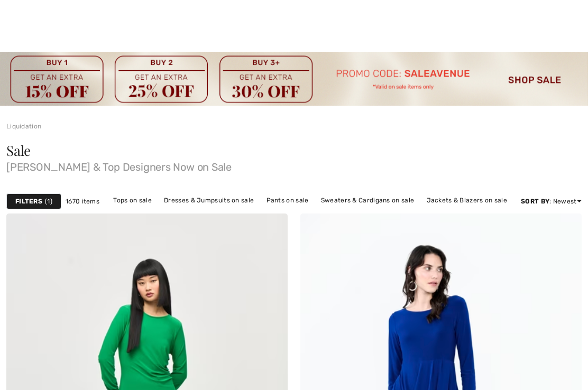  What do you see at coordinates (209, 201) in the screenshot?
I see `a: Dresses & Jumpsuits on sale` at bounding box center [209, 201].